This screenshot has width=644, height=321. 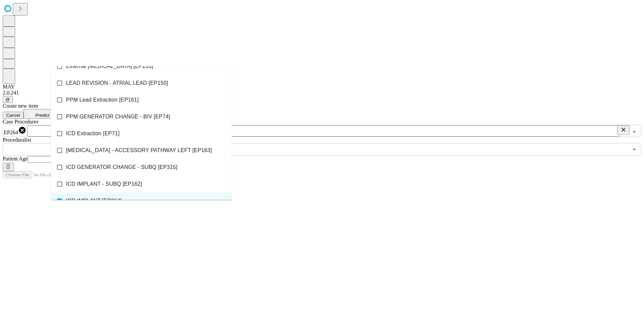 I want to click on button: Clear, so click(x=623, y=130).